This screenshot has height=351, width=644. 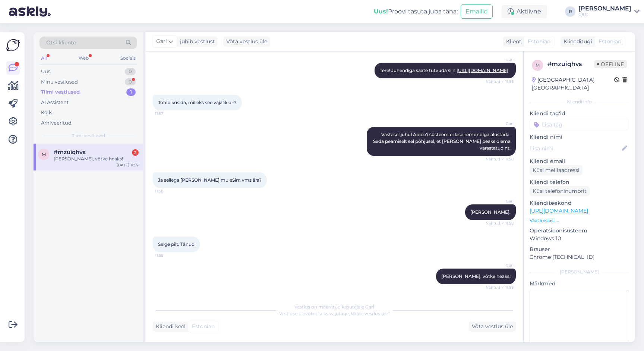 What do you see at coordinates (61, 43) in the screenshot?
I see `span: Otsi kliente` at bounding box center [61, 43].